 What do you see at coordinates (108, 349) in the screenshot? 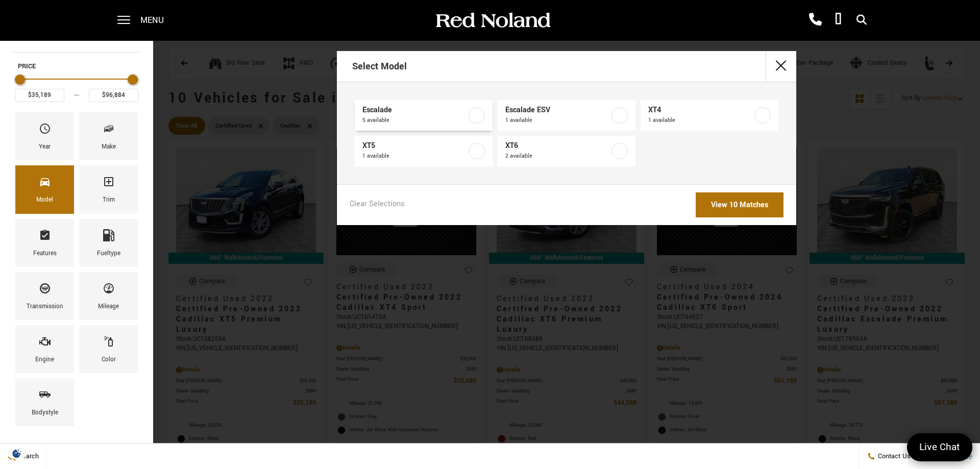
I see `div: ColorColor` at bounding box center [108, 349].